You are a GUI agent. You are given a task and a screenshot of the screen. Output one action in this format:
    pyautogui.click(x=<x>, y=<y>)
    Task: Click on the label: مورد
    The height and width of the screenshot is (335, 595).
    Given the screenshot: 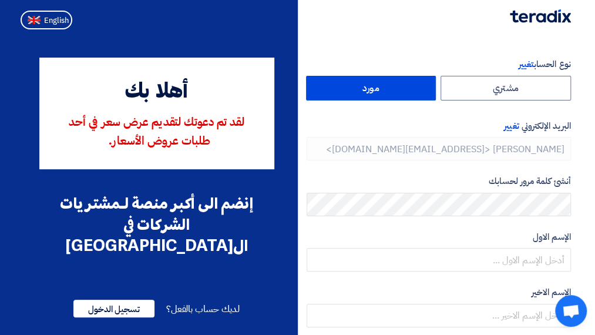 What is the action you would take?
    pyautogui.click(x=371, y=88)
    